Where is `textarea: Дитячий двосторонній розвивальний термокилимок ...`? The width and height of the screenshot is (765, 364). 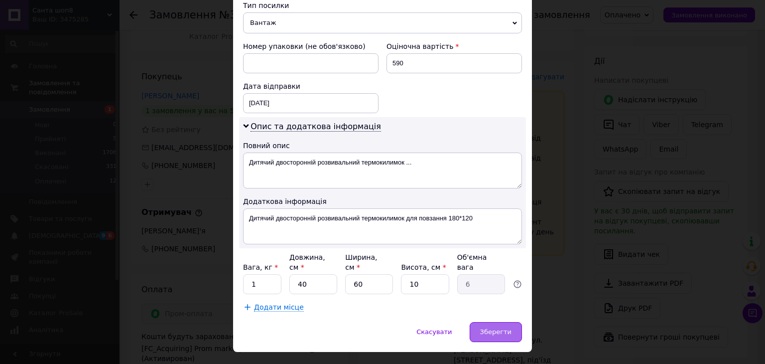 textarea: Дитячий двосторонній розвивальний термокилимок ... is located at coordinates (382, 170).